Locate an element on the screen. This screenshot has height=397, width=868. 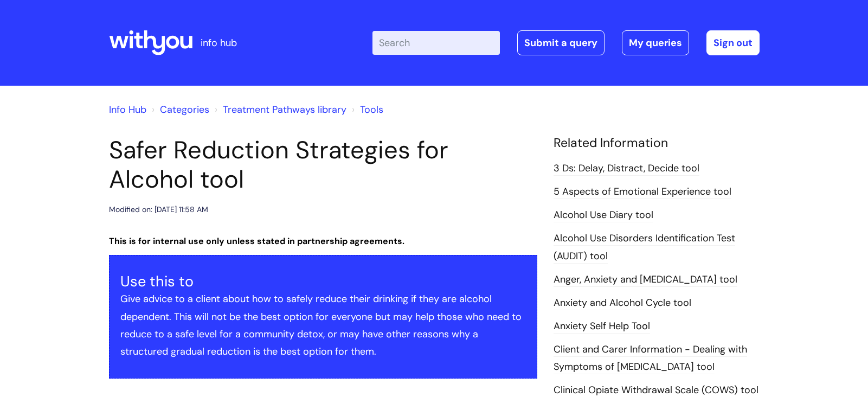
a: Tools is located at coordinates (371, 109).